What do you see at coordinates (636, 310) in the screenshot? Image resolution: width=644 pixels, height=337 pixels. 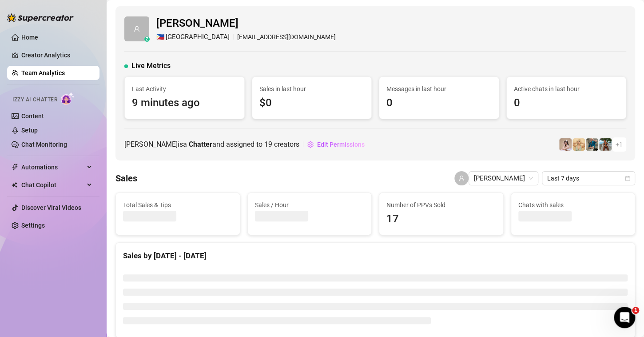 I see `span: 1` at bounding box center [636, 310].